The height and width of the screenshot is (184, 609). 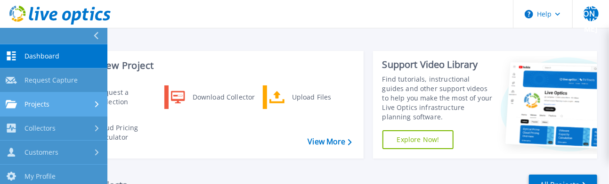 What do you see at coordinates (37, 104) in the screenshot?
I see `span: Projects` at bounding box center [37, 104].